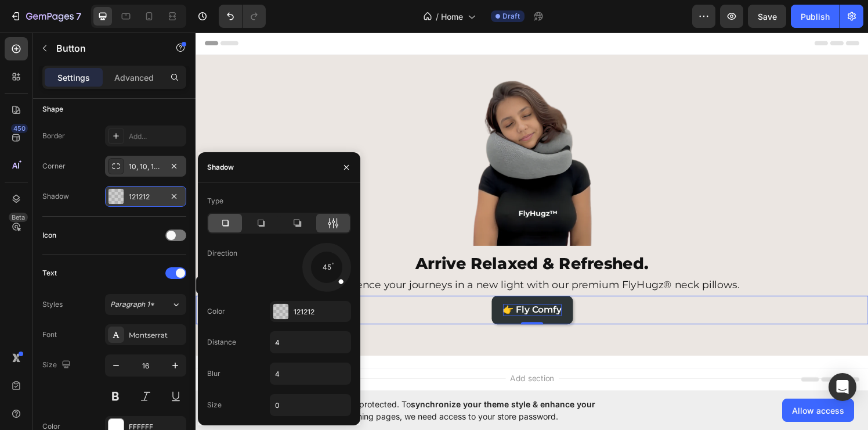 The height and width of the screenshot is (430, 868). What do you see at coordinates (815, 17) in the screenshot?
I see `div: Publish` at bounding box center [815, 17].